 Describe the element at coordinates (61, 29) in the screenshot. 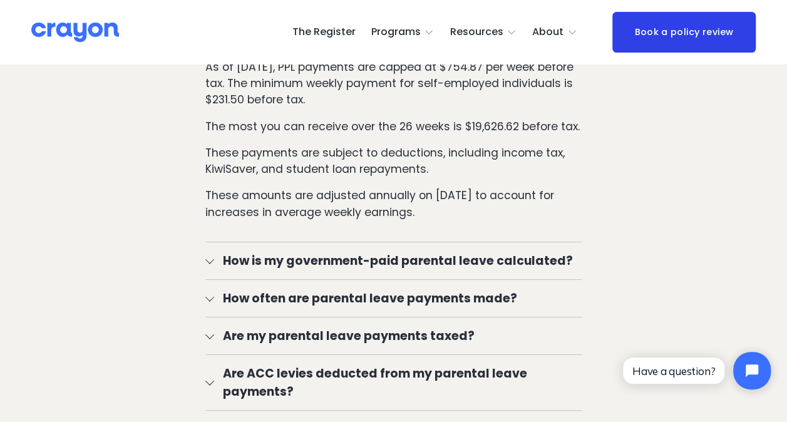

I see `span: Have a question?` at that location.